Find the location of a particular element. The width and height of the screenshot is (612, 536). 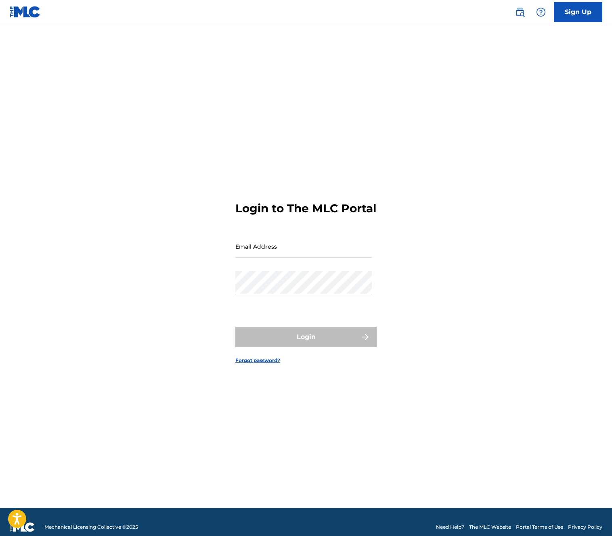

a: Forgot password? is located at coordinates (258, 361).